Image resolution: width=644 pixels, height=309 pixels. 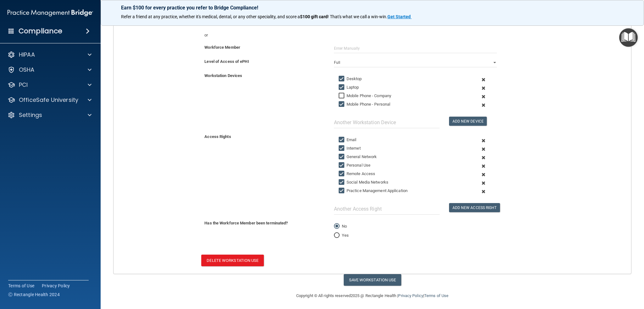 What do you see at coordinates (210, 17) in the screenshot?
I see `span: Refer a friend at any practice, whether it's medical, dental, or any other speciality, and score a` at bounding box center [210, 17].